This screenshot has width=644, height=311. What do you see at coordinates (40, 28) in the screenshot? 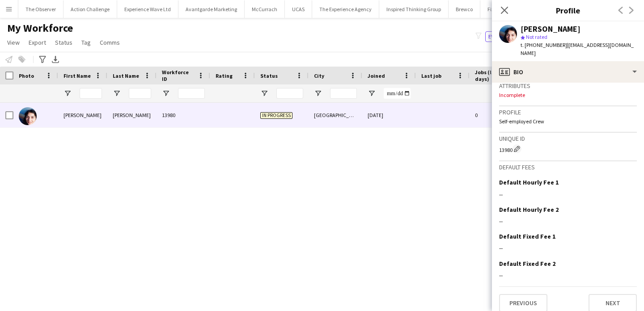
I see `span: My Workforce` at bounding box center [40, 28].